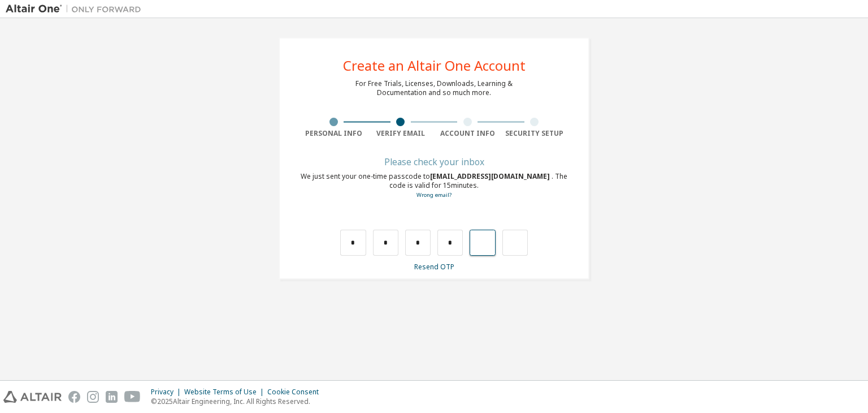 This screenshot has height=413, width=868. Describe the element at coordinates (168, 392) in the screenshot. I see `div: Privacy` at that location.